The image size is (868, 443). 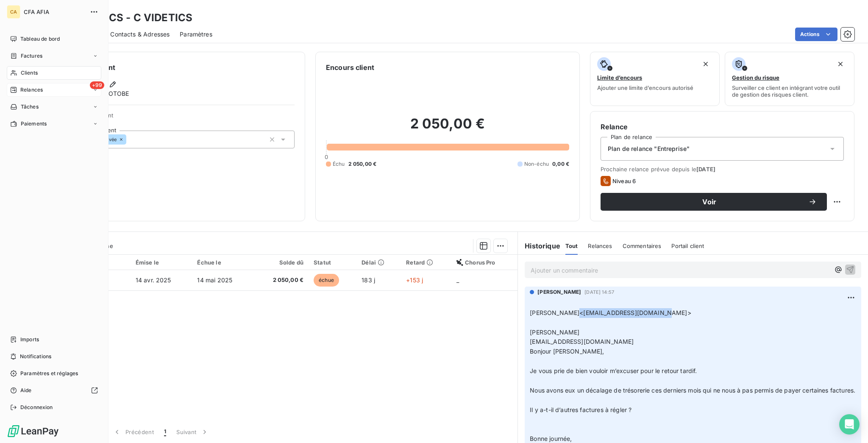 What do you see at coordinates (215, 280) in the screenshot?
I see `span: 14 mai 2025` at bounding box center [215, 280].